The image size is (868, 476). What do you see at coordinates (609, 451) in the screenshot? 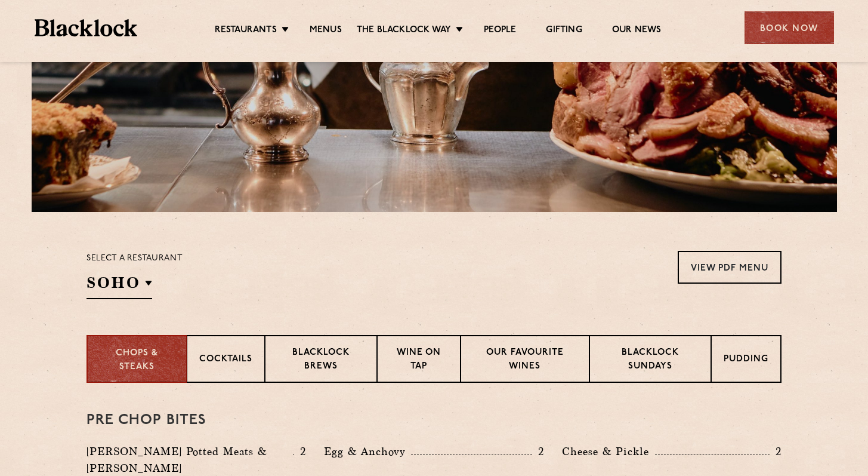
I see `p: Cheese & Pickle` at bounding box center [609, 451].